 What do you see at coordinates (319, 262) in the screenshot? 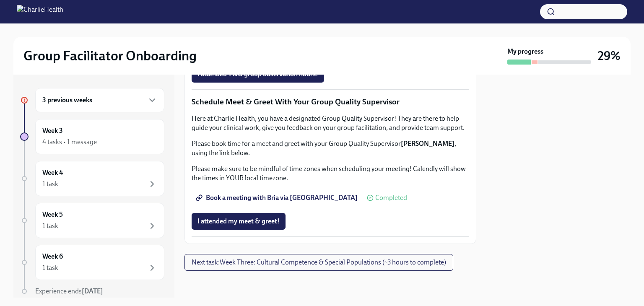
I see `button: Next task:Week Three: Cultural Competence & Special Populations (~3 hours to complete)` at bounding box center [319, 262].